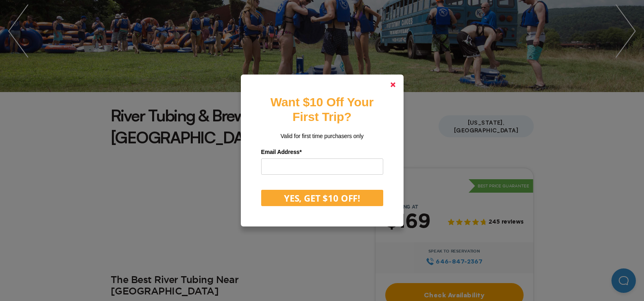 Image resolution: width=644 pixels, height=301 pixels. What do you see at coordinates (301, 152) in the screenshot?
I see `span: Required` at bounding box center [301, 152].